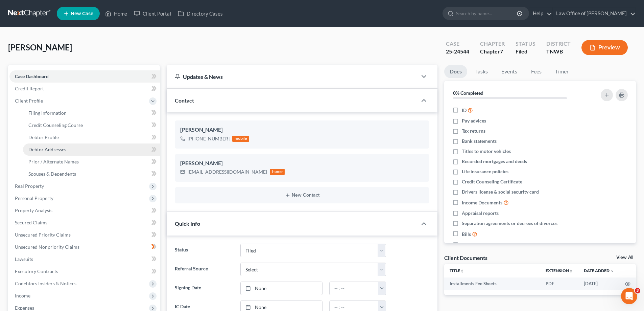  I want to click on span: Income Documents, so click(482, 203).